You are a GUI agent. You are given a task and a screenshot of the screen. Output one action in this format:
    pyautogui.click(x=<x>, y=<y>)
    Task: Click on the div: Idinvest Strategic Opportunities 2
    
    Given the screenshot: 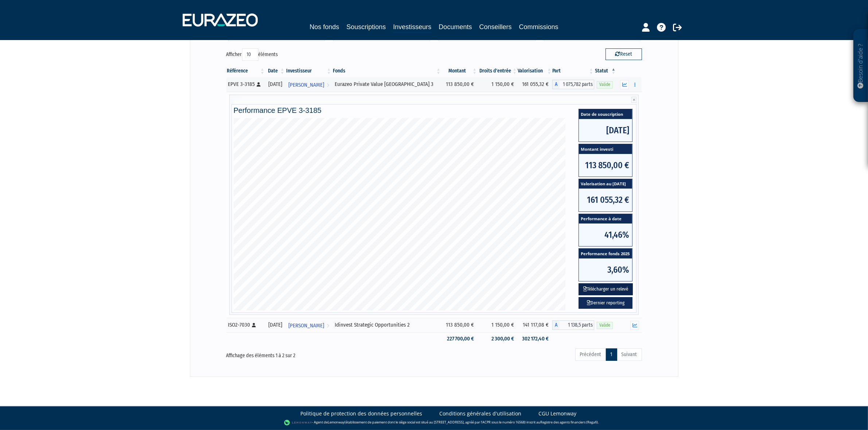 What is the action you would take?
    pyautogui.click(x=387, y=325)
    